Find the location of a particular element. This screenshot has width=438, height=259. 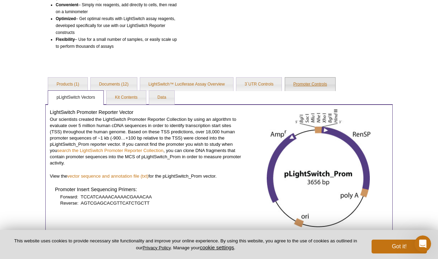

a: Kit Contents is located at coordinates (126, 98).